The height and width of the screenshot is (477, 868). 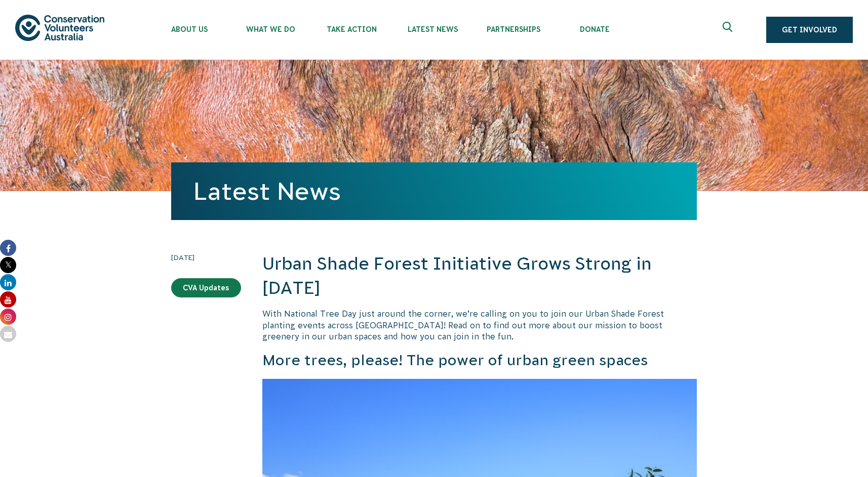 I want to click on span: Expand search box, so click(x=729, y=30).